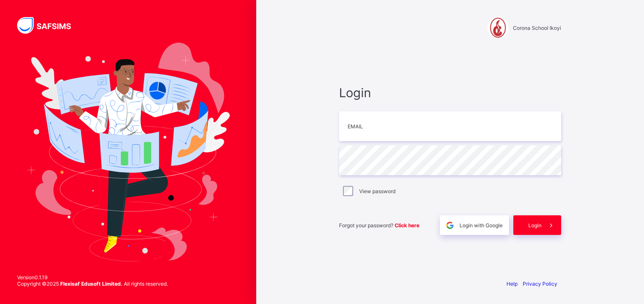  Describe the element at coordinates (91, 284) in the screenshot. I see `strong: Flexisaf Edusoft Limited.` at that location.